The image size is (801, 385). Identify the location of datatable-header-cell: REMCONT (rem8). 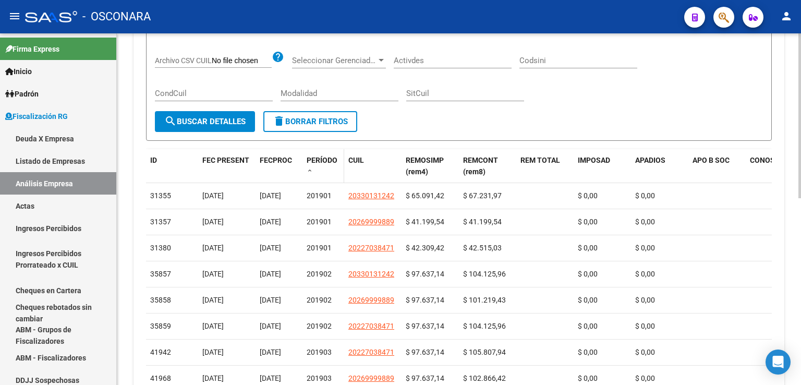
(488, 166).